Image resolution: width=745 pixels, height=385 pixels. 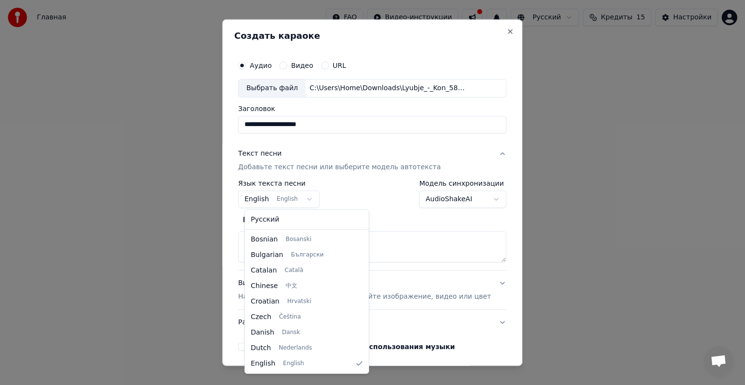 What do you see at coordinates (295, 348) in the screenshot?
I see `span: Nederlands` at bounding box center [295, 348].